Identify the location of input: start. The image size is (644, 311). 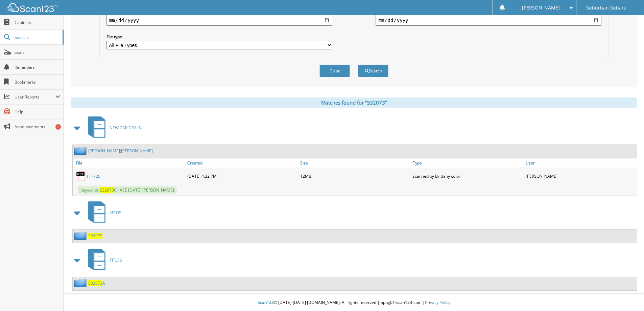
(219, 20).